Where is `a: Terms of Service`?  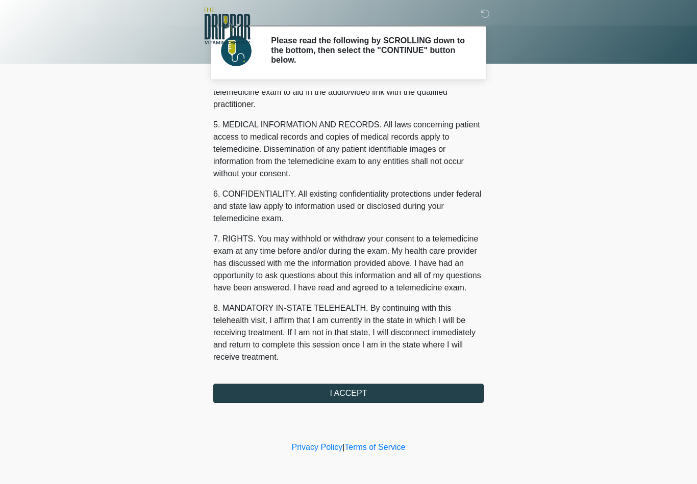 a: Terms of Service is located at coordinates (374, 447).